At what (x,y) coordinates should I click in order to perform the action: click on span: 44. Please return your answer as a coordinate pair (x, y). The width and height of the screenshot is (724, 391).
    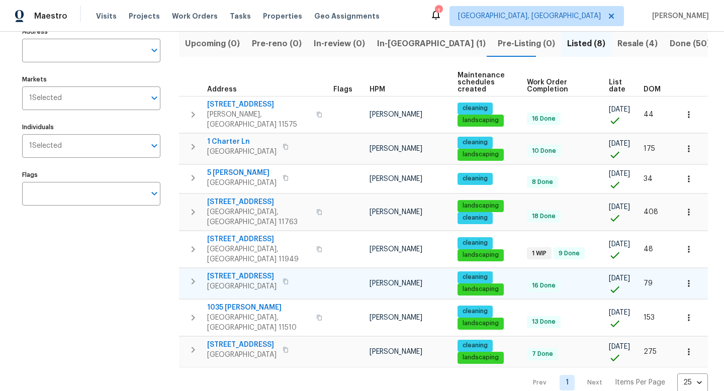
    Looking at the image, I should click on (648, 115).